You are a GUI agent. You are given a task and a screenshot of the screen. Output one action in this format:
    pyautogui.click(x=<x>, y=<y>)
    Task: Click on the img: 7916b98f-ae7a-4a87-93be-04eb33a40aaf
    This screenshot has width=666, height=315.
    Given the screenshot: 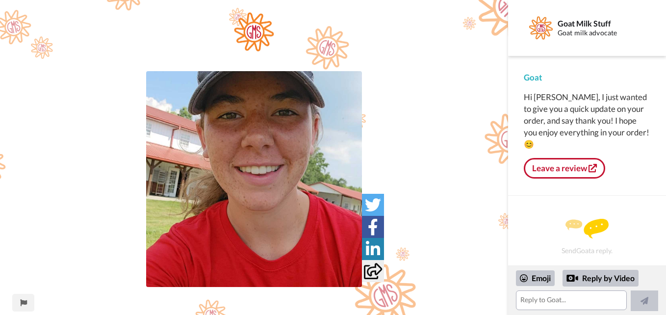 What is the action you would take?
    pyautogui.click(x=254, y=32)
    